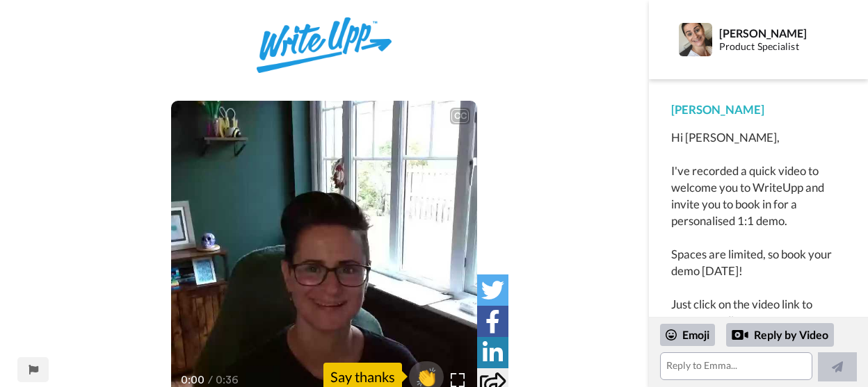  Describe the element at coordinates (460, 116) in the screenshot. I see `div: CC` at that location.